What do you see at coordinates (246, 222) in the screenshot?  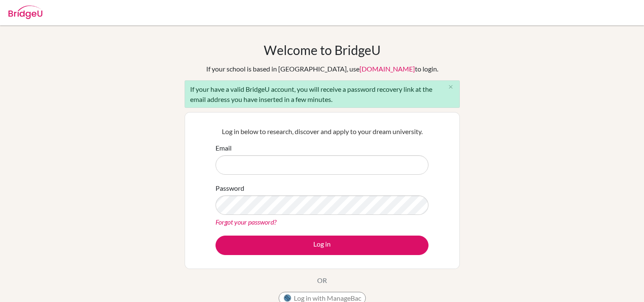 I see `a: Forgot your password?` at bounding box center [246, 222].